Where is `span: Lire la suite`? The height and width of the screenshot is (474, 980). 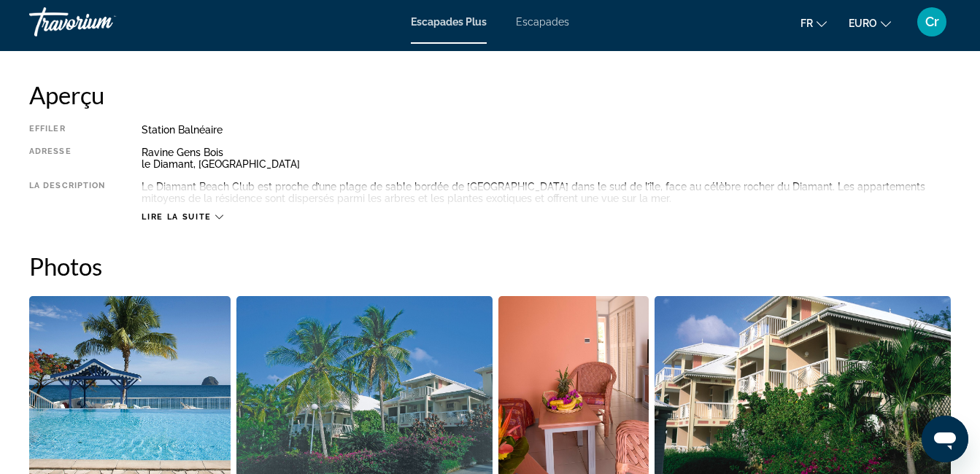
span: Lire la suite is located at coordinates (176, 216).